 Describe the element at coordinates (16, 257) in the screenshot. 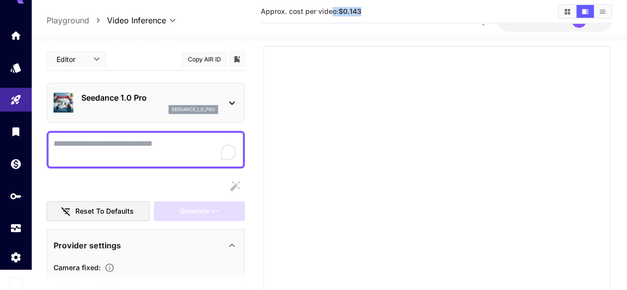

I see `div: Settings` at that location.